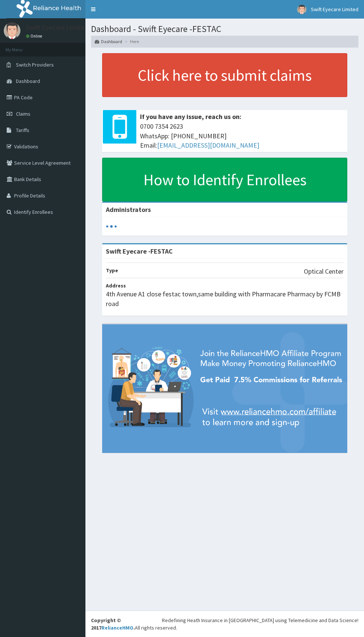  Describe the element at coordinates (128, 209) in the screenshot. I see `b: Administrators` at that location.